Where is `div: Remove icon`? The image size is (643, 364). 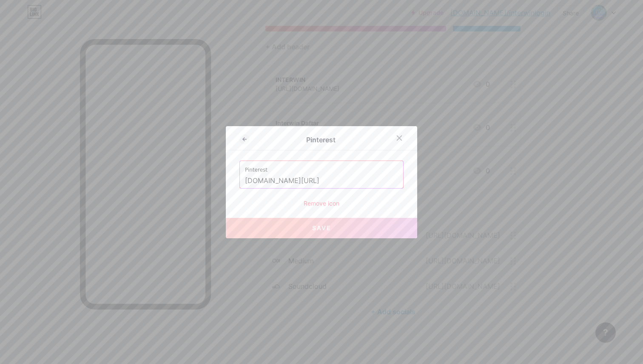 div: Remove icon is located at coordinates (322, 203).